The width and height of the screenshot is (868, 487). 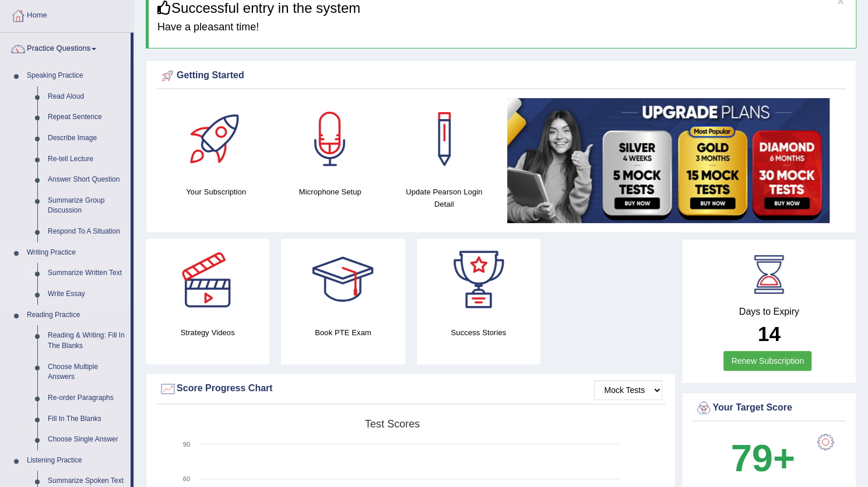 What do you see at coordinates (767, 361) in the screenshot?
I see `a: Renew Subscription` at bounding box center [767, 361].